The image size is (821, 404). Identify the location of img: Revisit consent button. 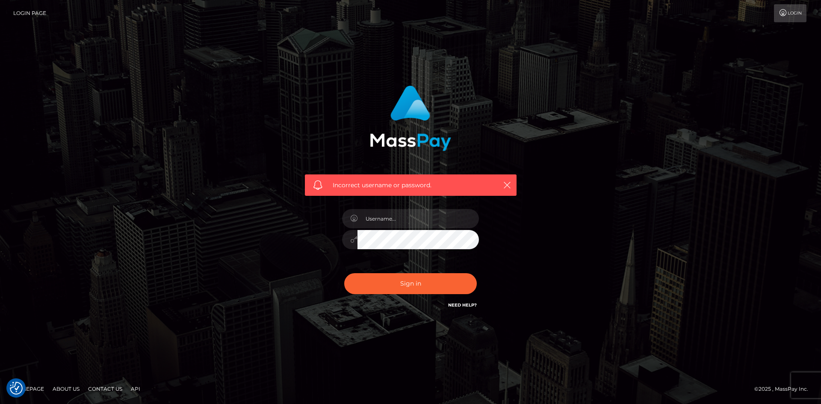
(16, 388).